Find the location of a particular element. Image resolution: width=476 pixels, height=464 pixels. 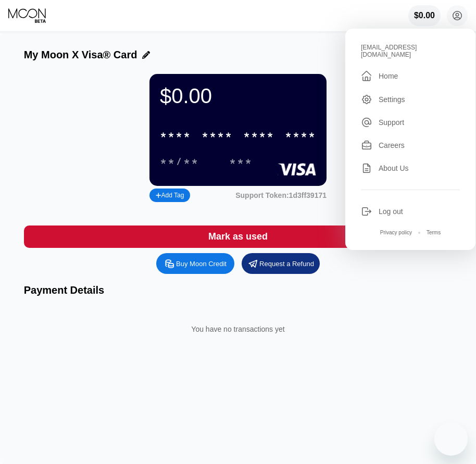

div: Support Token:1d3ff39171 is located at coordinates (281, 195).